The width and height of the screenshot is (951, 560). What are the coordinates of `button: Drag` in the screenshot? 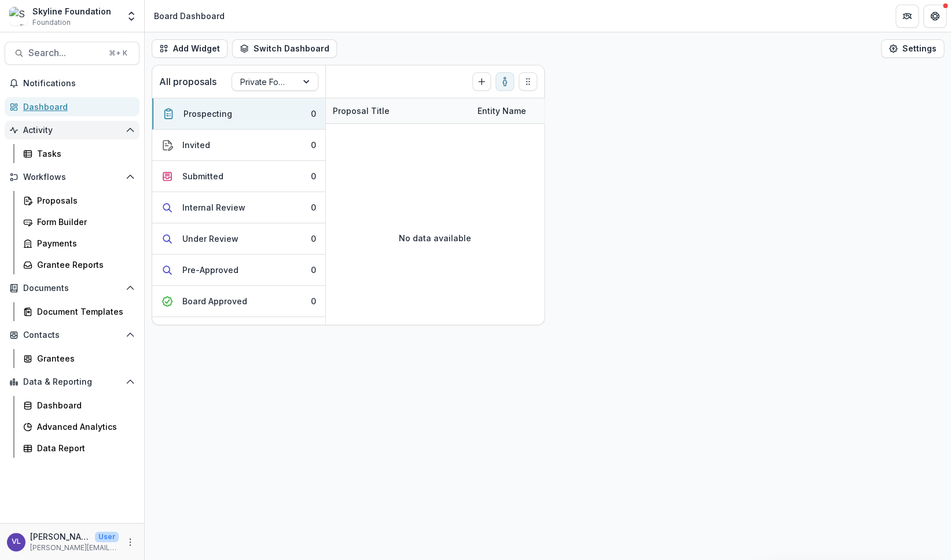 It's located at (528, 82).